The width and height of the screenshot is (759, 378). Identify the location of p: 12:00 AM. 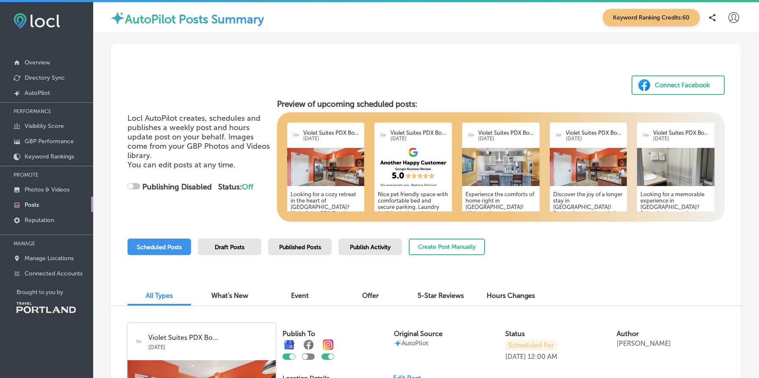
(543, 356).